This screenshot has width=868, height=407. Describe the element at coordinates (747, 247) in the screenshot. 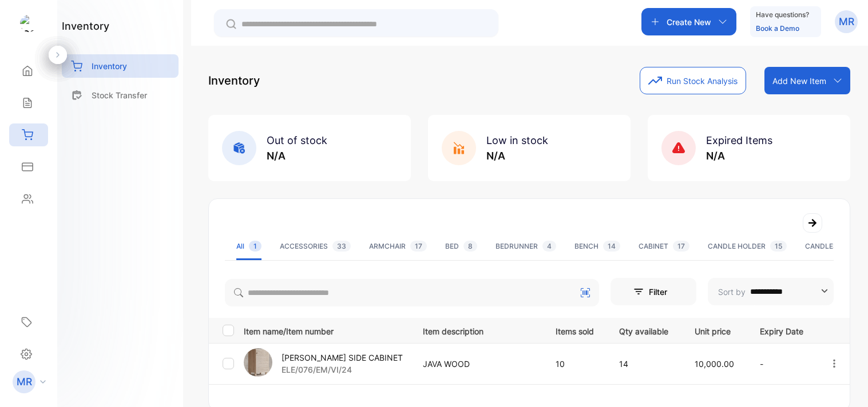

I see `div: CANDLE HOLDER` at that location.